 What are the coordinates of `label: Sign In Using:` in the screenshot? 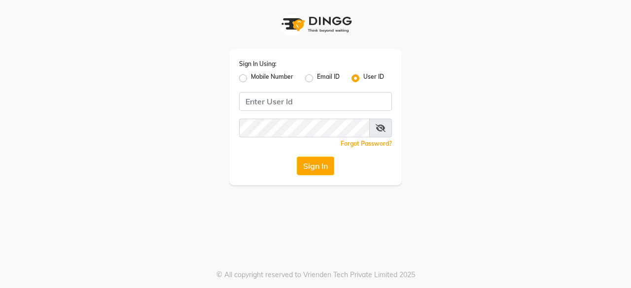 It's located at (258, 64).